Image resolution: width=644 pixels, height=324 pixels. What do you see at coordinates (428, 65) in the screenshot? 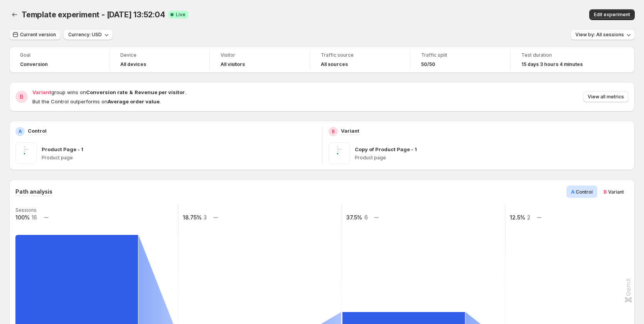
I see `span: 50/50` at bounding box center [428, 65].